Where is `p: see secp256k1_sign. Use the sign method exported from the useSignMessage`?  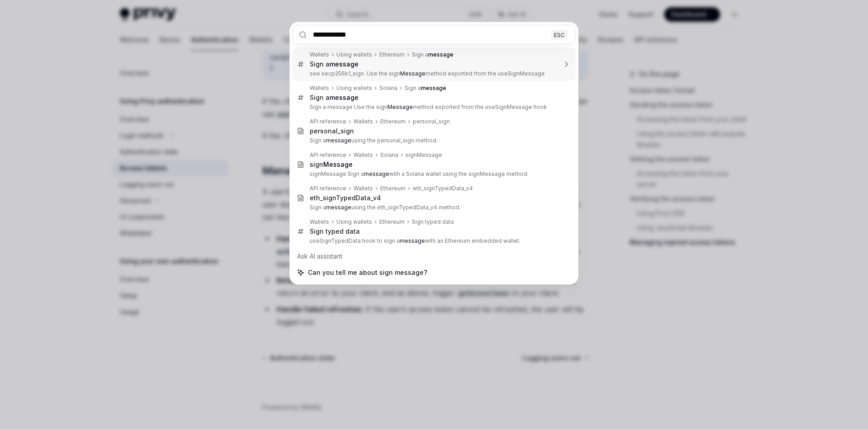 p: see secp256k1_sign. Use the sign method exported from the useSignMessage is located at coordinates (433, 74).